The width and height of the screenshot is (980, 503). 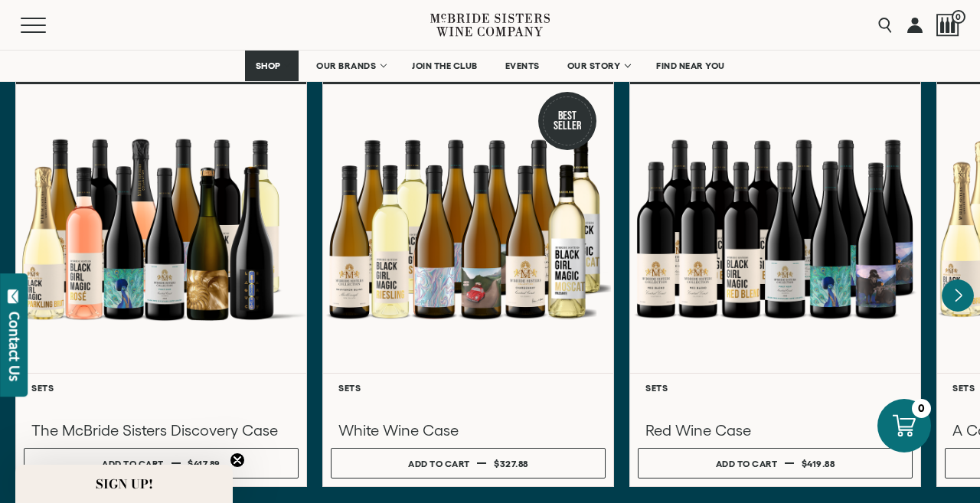 I want to click on a: Red Wine Case Sets Red Wine Case Add to cart $419.88, so click(x=774, y=281).